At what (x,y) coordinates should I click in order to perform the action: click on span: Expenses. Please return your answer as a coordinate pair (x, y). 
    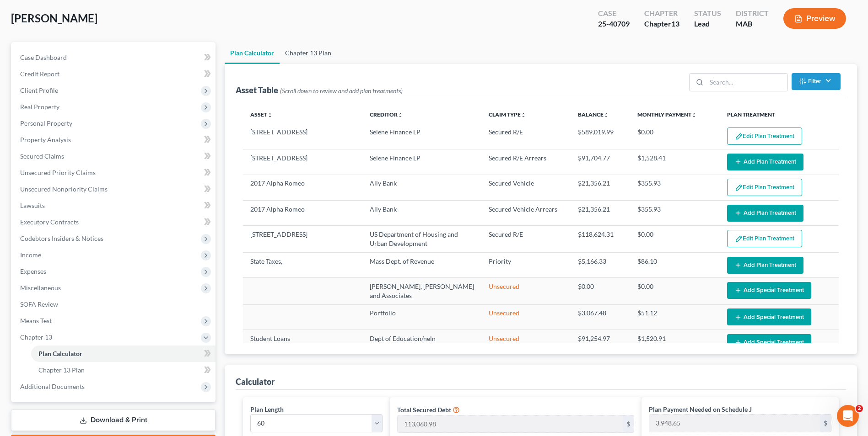
    Looking at the image, I should click on (33, 271).